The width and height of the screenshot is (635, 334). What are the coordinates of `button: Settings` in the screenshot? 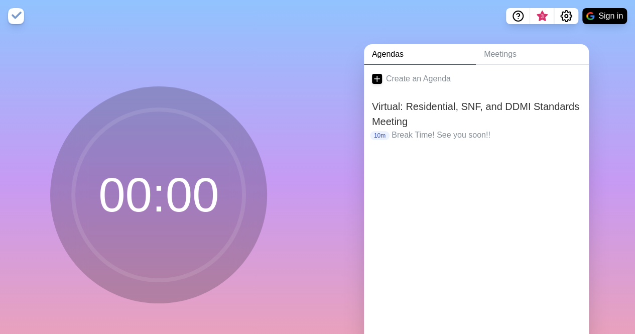 It's located at (567, 16).